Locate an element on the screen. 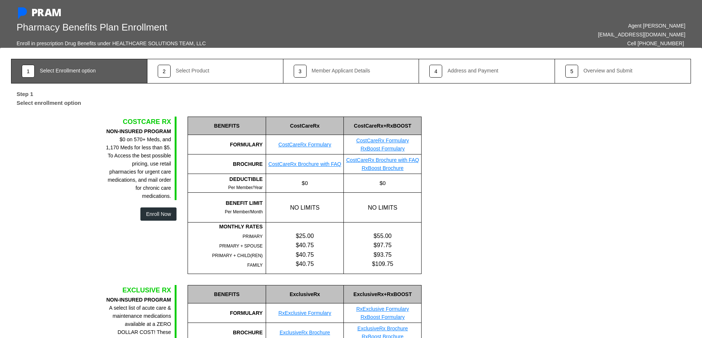 Image resolution: width=702 pixels, height=338 pixels. div: Select Enrollment option is located at coordinates (68, 71).